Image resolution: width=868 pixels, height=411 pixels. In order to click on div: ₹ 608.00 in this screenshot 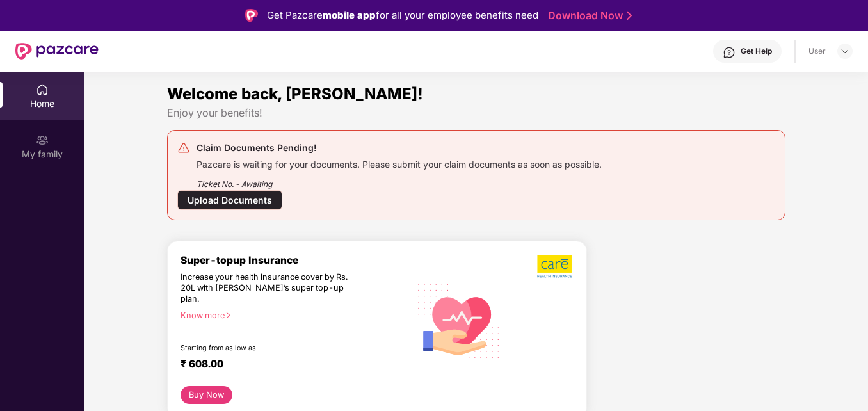, I will do `click(289, 365)`.